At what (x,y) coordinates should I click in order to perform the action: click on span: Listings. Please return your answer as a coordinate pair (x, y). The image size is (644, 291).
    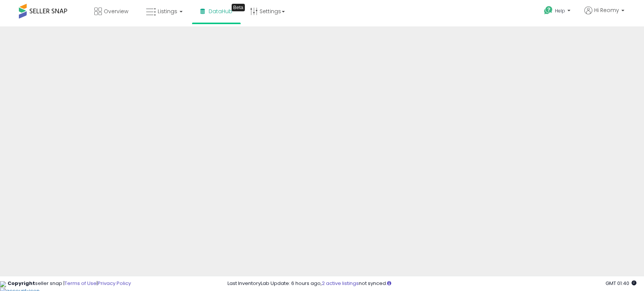
    Looking at the image, I should click on (167, 11).